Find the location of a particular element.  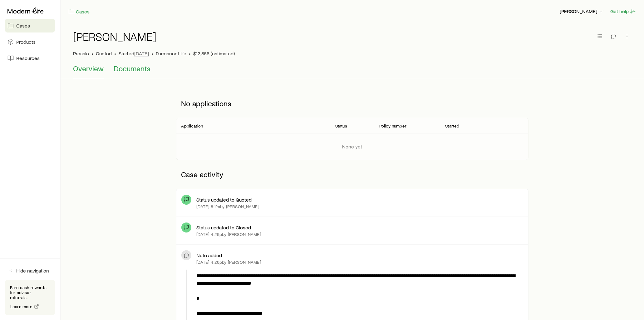

p: Case activity is located at coordinates (352, 174).